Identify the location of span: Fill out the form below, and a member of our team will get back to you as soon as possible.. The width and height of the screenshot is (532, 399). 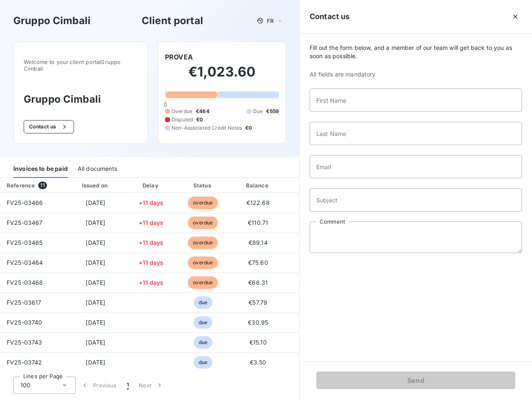
(416, 52).